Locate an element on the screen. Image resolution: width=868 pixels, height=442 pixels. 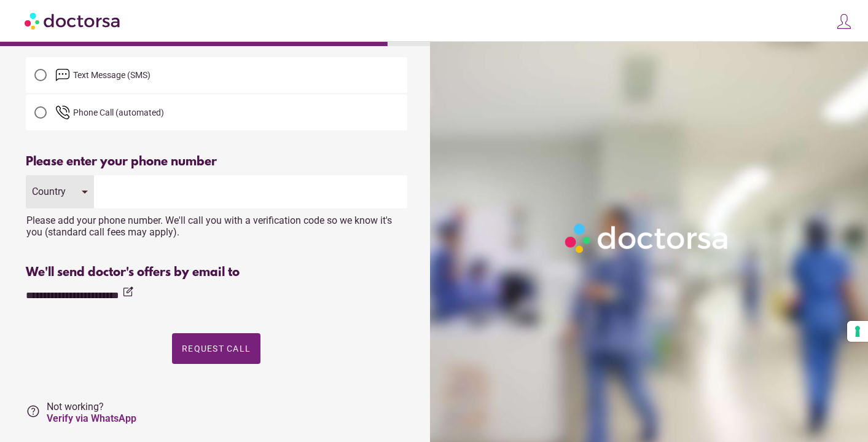
button: Your consent preferences for tracking technologies is located at coordinates (857, 332).